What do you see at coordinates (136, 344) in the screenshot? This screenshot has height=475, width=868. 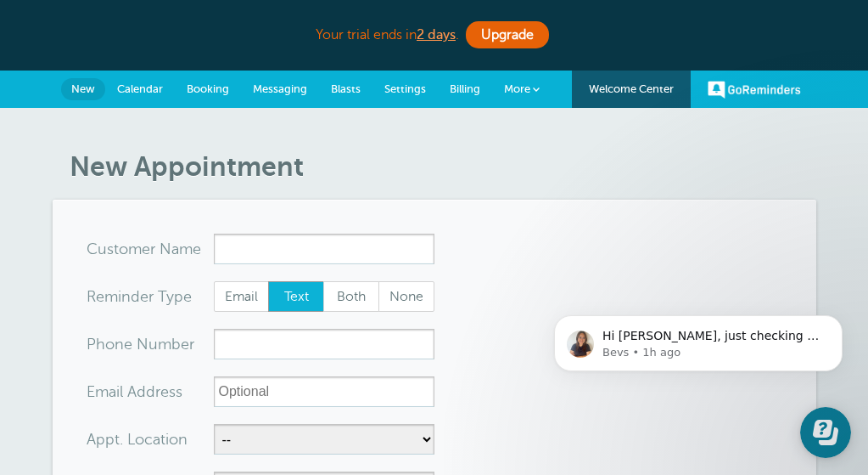 I see `span: ne Nu` at bounding box center [136, 344].